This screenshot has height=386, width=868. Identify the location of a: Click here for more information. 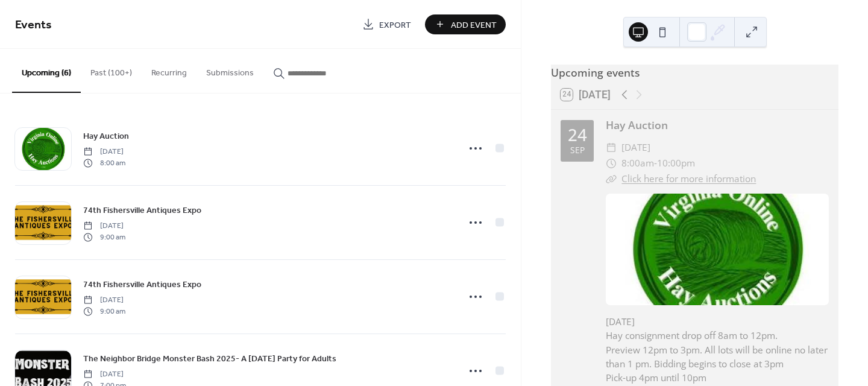
(689, 178).